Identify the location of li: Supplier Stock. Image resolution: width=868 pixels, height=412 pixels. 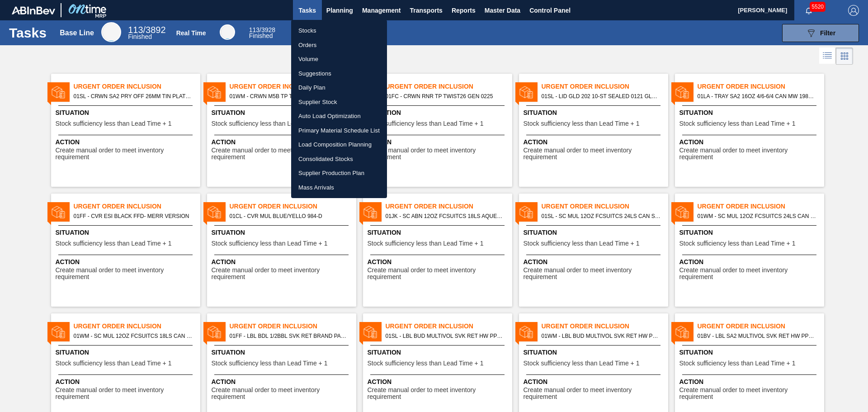
(339, 102).